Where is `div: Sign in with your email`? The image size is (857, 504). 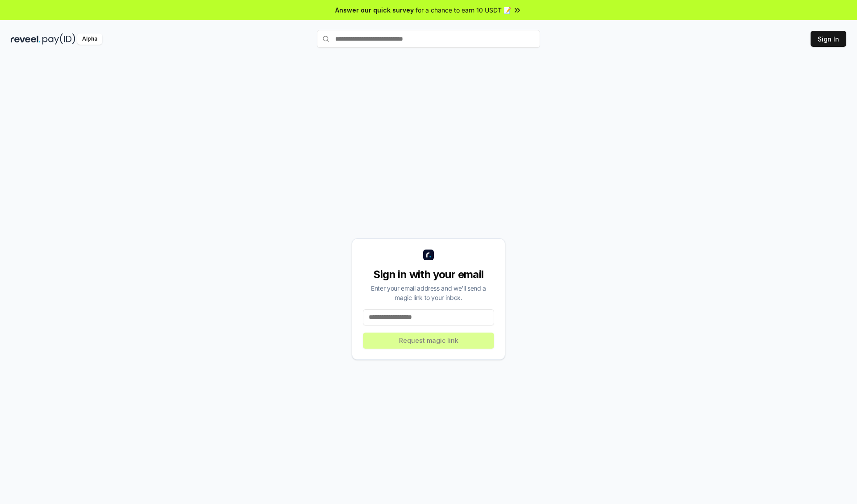
div: Sign in with your email is located at coordinates (428, 274).